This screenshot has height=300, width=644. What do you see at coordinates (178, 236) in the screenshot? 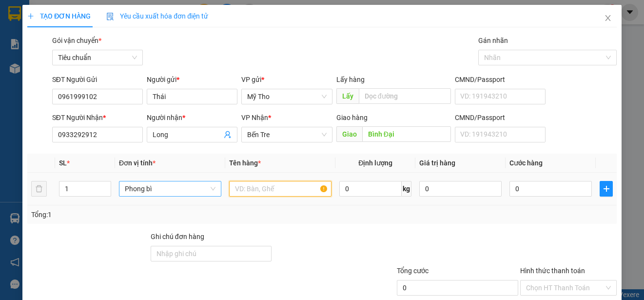
I see `label: Ghi chú đơn hàng` at bounding box center [178, 236].